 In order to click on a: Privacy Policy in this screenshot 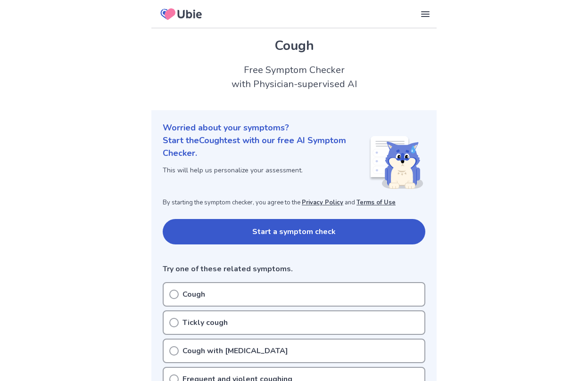, I will do `click(323, 203)`.